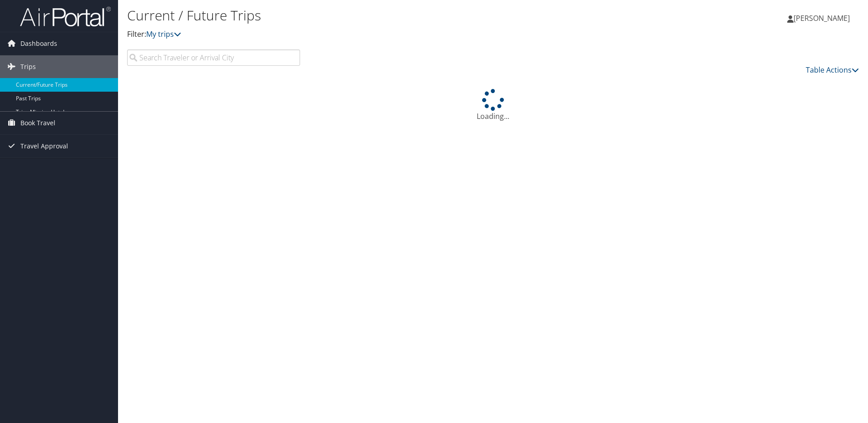  Describe the element at coordinates (38, 123) in the screenshot. I see `span: Book Travel` at that location.